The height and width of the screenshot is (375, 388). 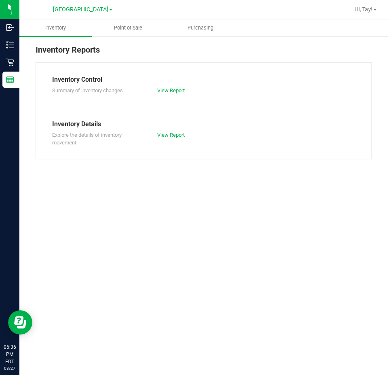 I want to click on a: Inventory, so click(x=55, y=28).